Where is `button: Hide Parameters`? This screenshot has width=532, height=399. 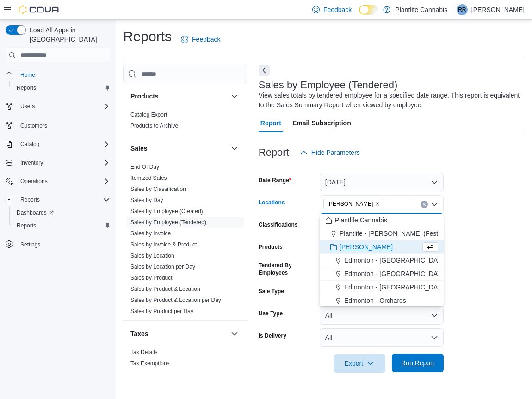
button: Hide Parameters is located at coordinates (330, 152).